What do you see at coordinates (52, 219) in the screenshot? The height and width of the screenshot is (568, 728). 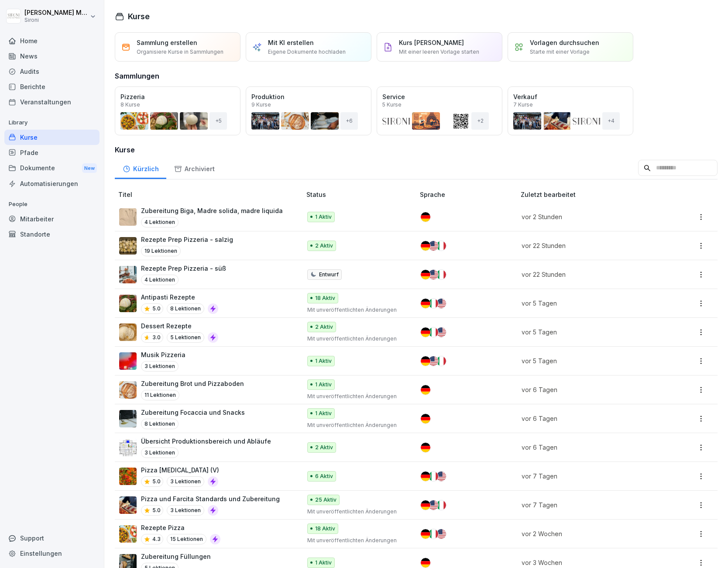 I see `div: Mitarbeiter` at bounding box center [52, 219].